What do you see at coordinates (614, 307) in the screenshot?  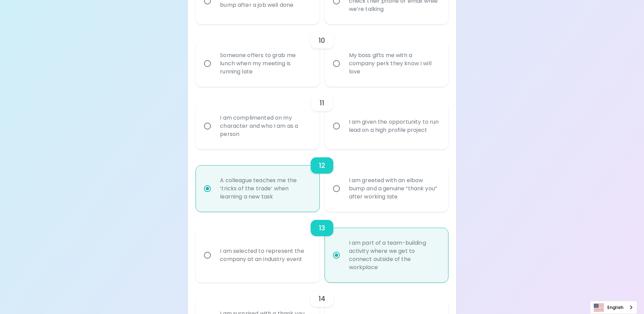 I see `a: English` at bounding box center [614, 307].